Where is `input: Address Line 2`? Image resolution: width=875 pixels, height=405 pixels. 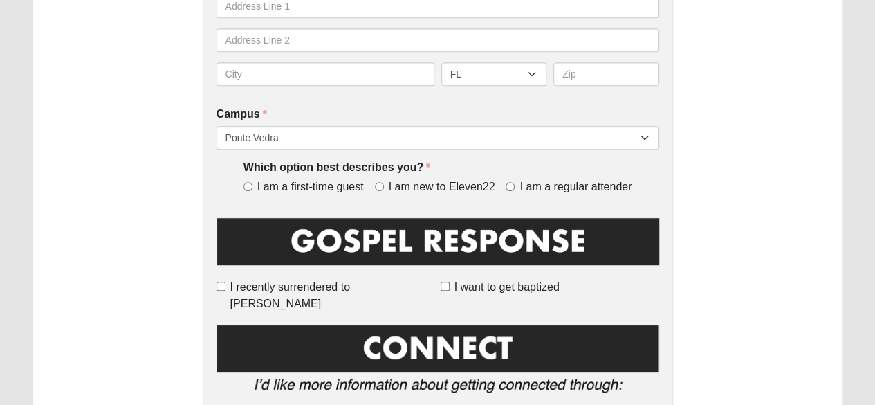 input: Address Line 2 is located at coordinates (438, 40).